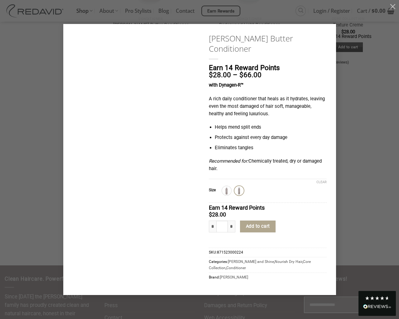  Describe the element at coordinates (226, 191) in the screenshot. I see `img: 1L` at that location.